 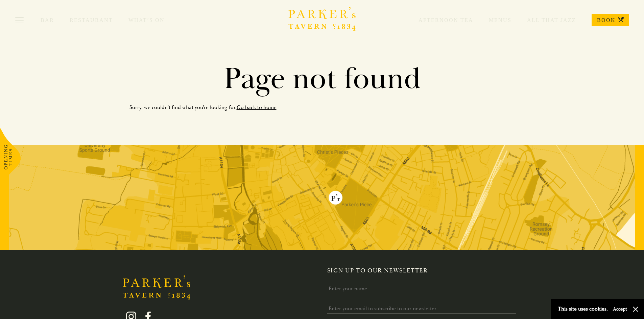 What do you see at coordinates (583, 309) in the screenshot?
I see `p: This site uses cookies.` at bounding box center [583, 309].